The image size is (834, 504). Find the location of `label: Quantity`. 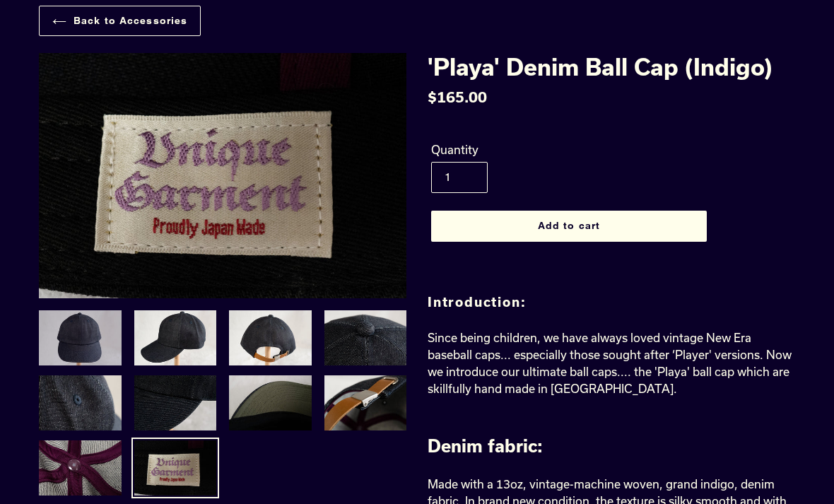

label: Quantity is located at coordinates (519, 150).